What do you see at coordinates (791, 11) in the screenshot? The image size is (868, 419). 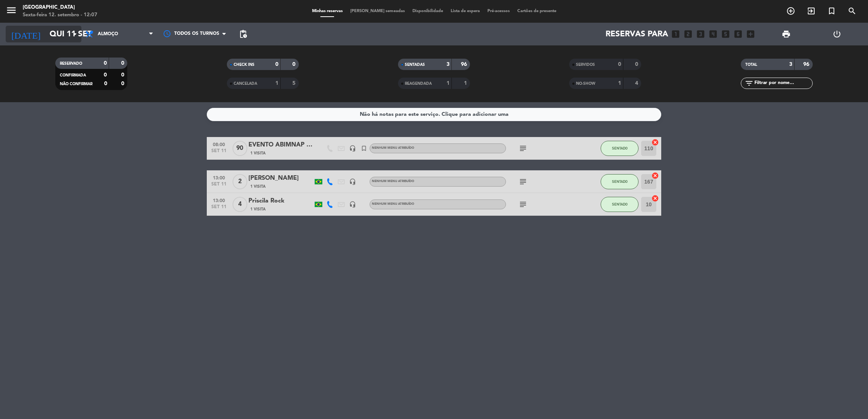 I see `i: add_circle_outline` at bounding box center [791, 11].